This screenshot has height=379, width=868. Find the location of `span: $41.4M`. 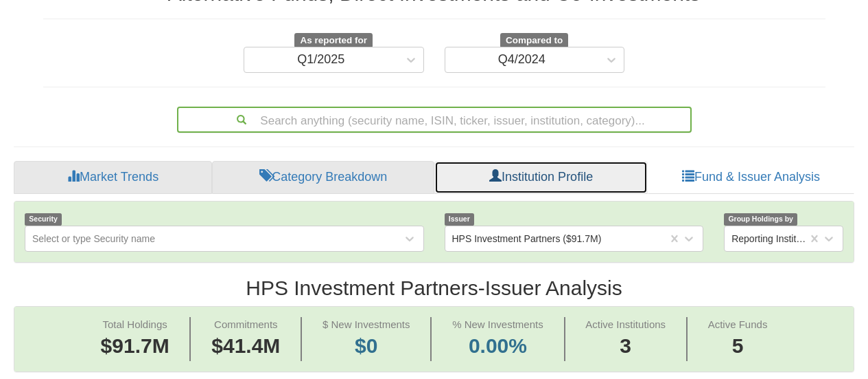

span: $41.4M is located at coordinates (246, 345).